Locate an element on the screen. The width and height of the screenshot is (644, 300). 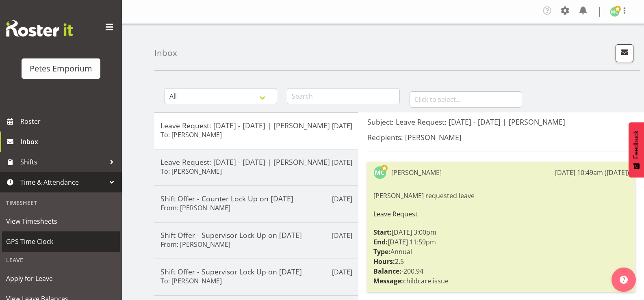
strong: Balance: is located at coordinates (387, 271).